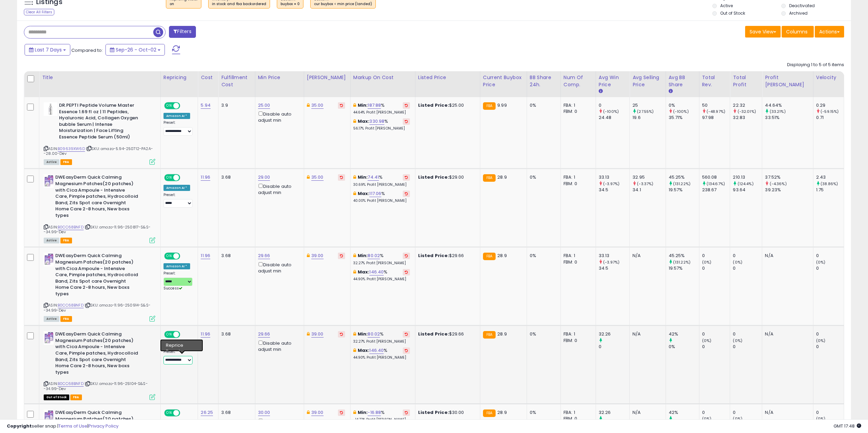 The height and width of the screenshot is (433, 868). Describe the element at coordinates (815, 65) in the screenshot. I see `div: Displaying 1 to 5 of 5 items` at that location.